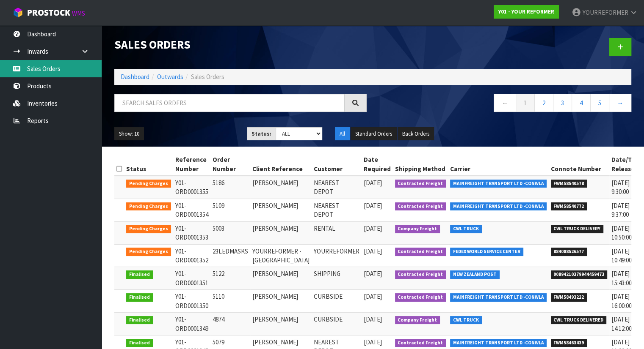  I want to click on nav: Page navigation, so click(506, 104).